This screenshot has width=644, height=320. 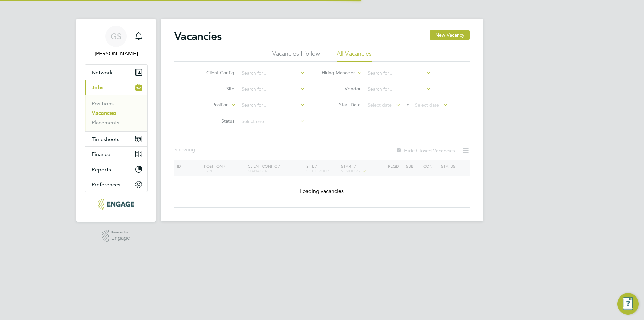 What do you see at coordinates (198, 36) in the screenshot?
I see `h2: Vacancies` at bounding box center [198, 36].